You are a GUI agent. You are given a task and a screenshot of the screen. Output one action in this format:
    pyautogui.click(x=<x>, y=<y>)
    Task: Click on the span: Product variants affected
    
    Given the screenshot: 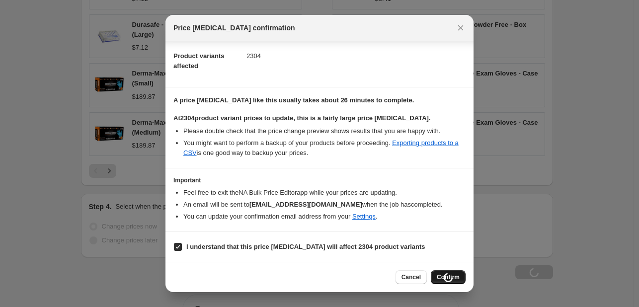 What is the action you would take?
    pyautogui.click(x=199, y=61)
    